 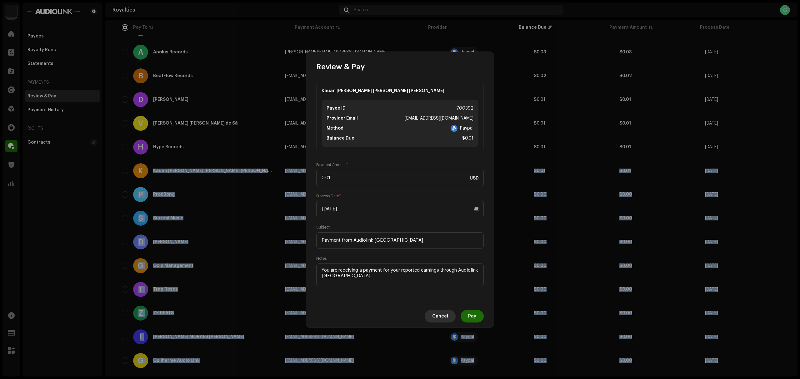 I want to click on button: Cancel, so click(x=440, y=317).